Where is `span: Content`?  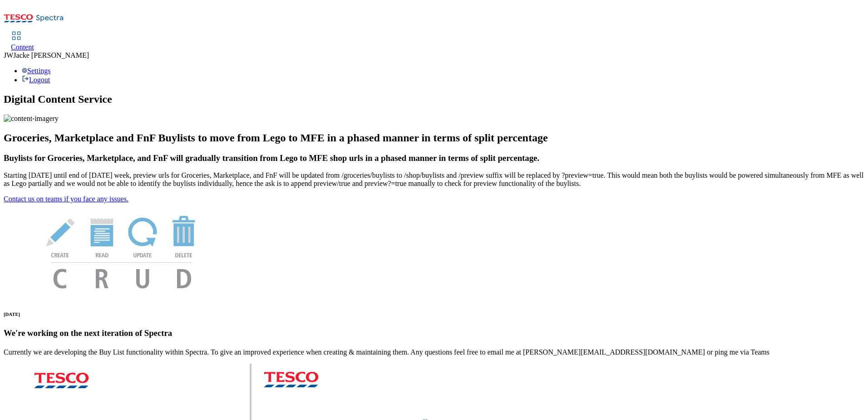 span: Content is located at coordinates (22, 47).